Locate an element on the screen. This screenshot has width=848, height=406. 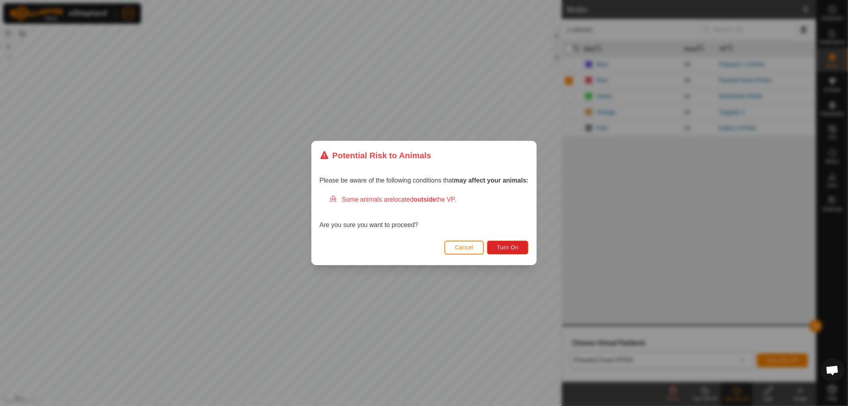
button: Cancel is located at coordinates (464, 247).